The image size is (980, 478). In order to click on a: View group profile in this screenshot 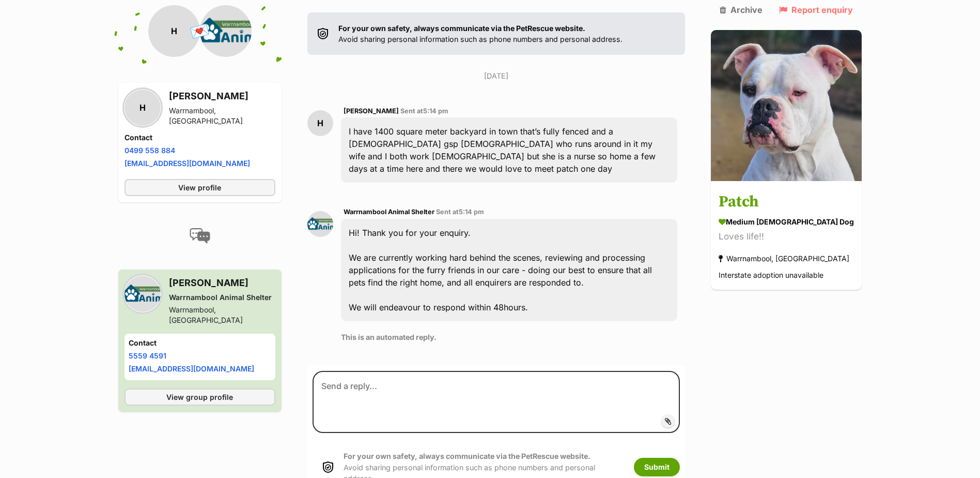, I will do `click(200, 397)`.